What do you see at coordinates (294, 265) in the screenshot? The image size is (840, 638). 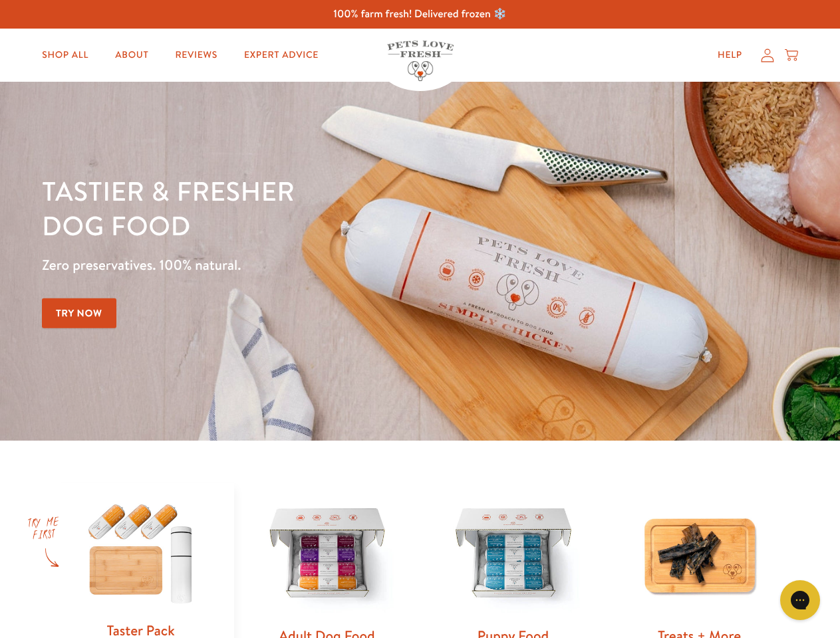 I see `p: Zero preservatives. 100% natural.` at bounding box center [294, 265].